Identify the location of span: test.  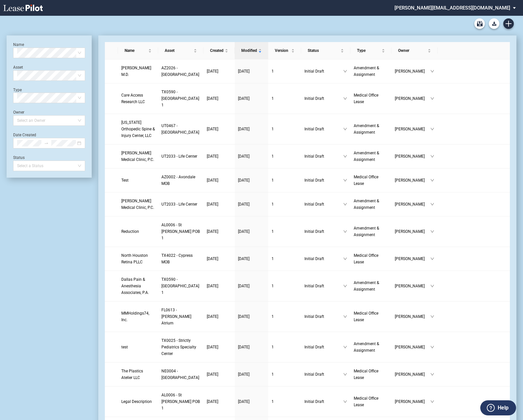
(124, 347).